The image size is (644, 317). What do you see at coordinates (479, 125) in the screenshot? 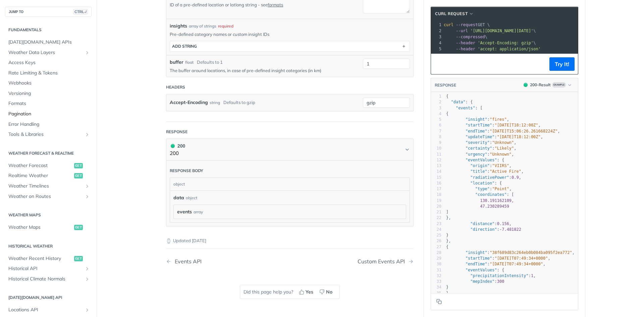
I see `span: "startTime"` at bounding box center [479, 125].